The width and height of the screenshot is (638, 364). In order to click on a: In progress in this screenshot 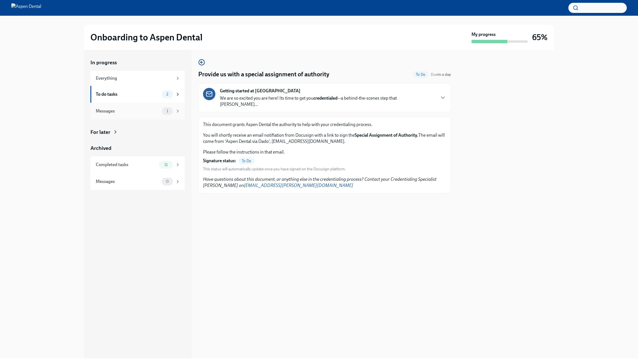, I will do `click(138, 62)`.